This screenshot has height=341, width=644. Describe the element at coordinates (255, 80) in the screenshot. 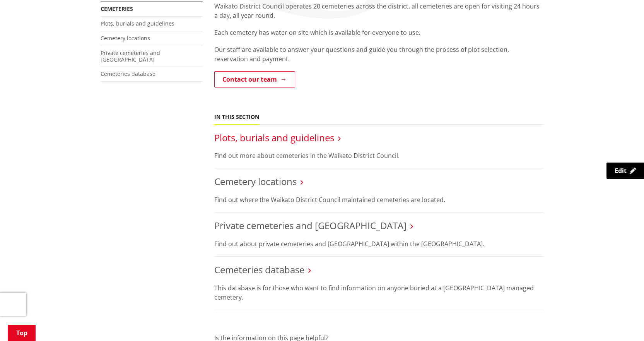

I see `a: Contact our team` at that location.